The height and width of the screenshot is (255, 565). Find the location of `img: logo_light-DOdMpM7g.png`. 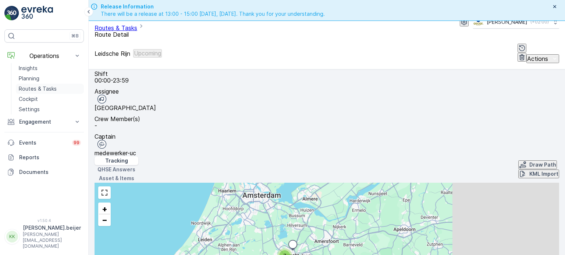

img: logo_light-DOdMpM7g.png is located at coordinates (37, 13).